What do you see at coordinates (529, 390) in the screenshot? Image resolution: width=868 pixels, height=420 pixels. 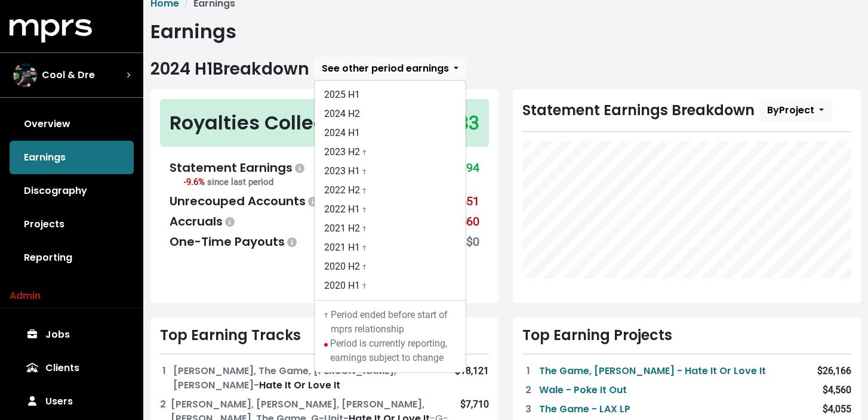 I see `div: 2` at bounding box center [529, 390].